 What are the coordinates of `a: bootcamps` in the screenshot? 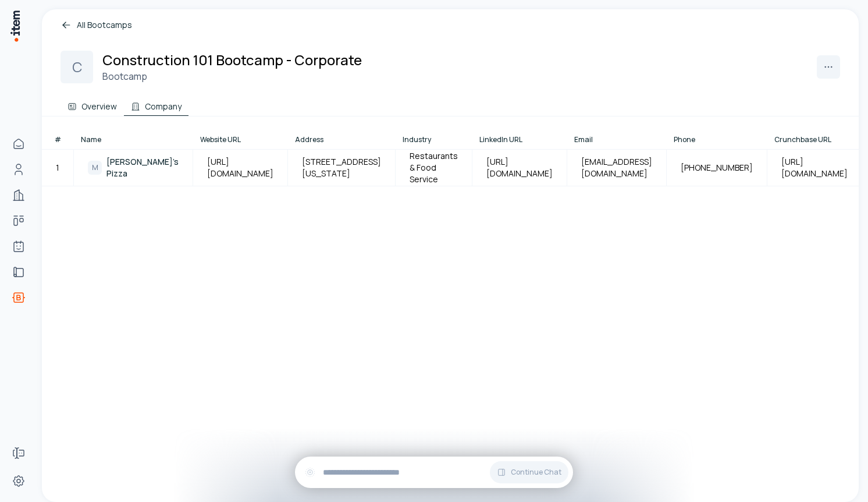 It's located at (19, 298).